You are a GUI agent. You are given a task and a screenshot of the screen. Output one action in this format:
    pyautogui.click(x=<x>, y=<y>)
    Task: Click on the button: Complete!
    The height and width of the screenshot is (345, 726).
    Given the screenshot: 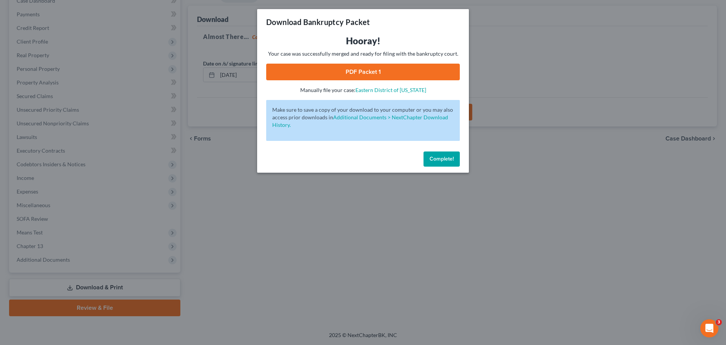 What is the action you would take?
    pyautogui.click(x=442, y=159)
    